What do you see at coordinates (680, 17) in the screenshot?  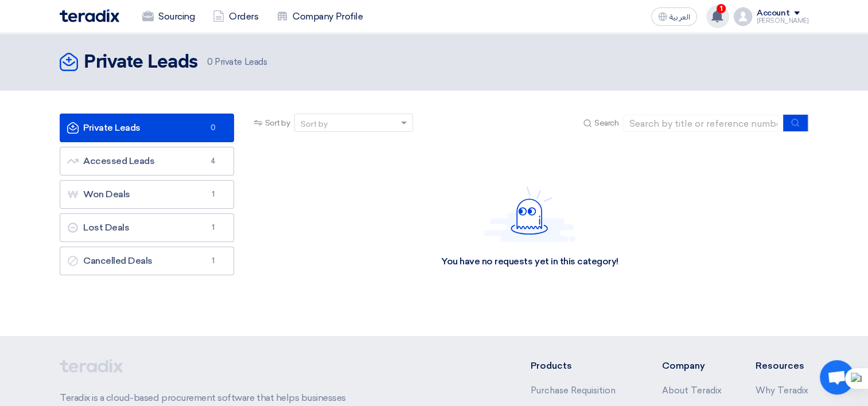 I see `span: العربية` at bounding box center [680, 17].